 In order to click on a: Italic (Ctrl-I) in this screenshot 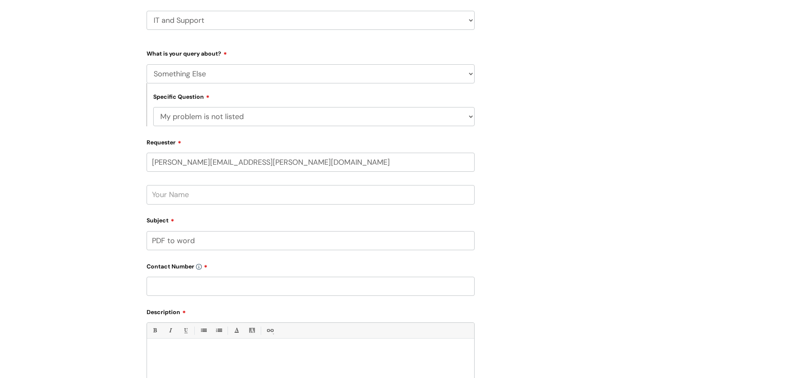, I will do `click(170, 331)`.